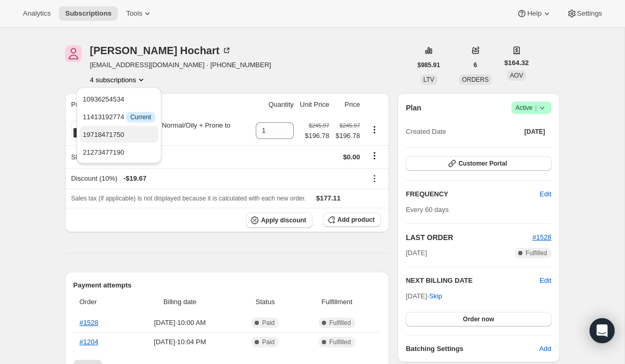  Describe the element at coordinates (472, 280) in the screenshot. I see `h2: NEXT BILLING DATE` at that location.